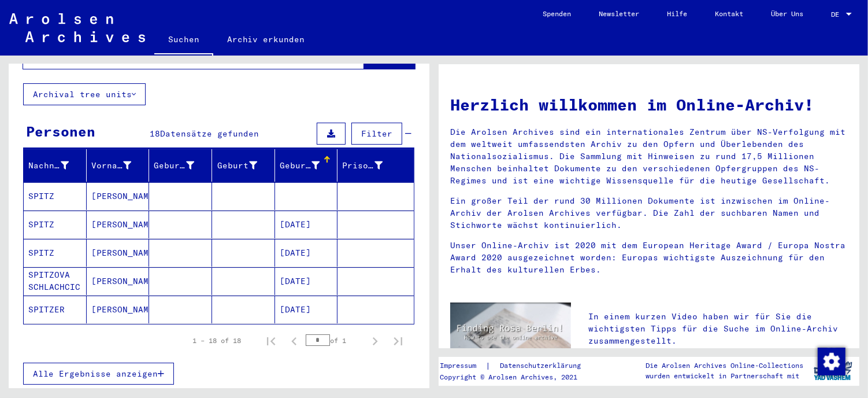 This screenshot has height=398, width=868. I want to click on mat-header-cell: Prisoner #, so click(376, 166).